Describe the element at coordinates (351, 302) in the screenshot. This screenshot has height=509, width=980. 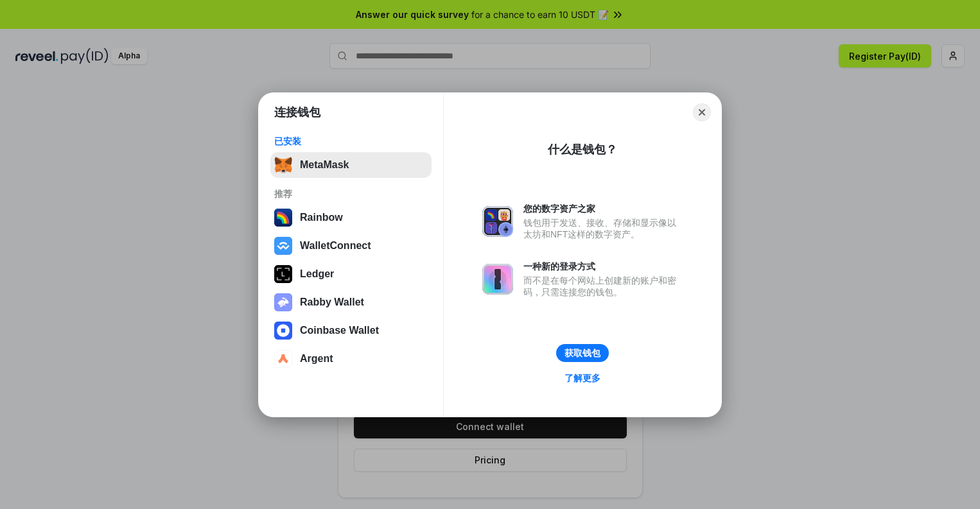
I see `button: Rabby Wallet` at that location.